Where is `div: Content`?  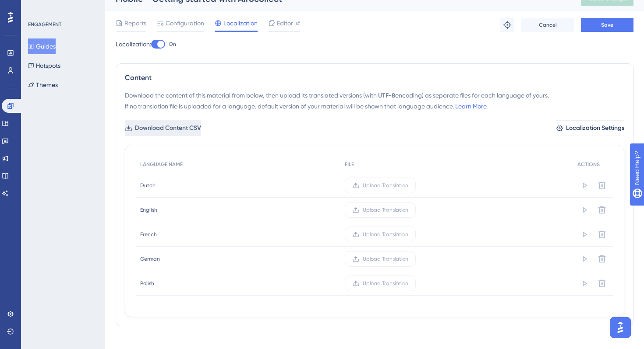 div: Content is located at coordinates (374, 78).